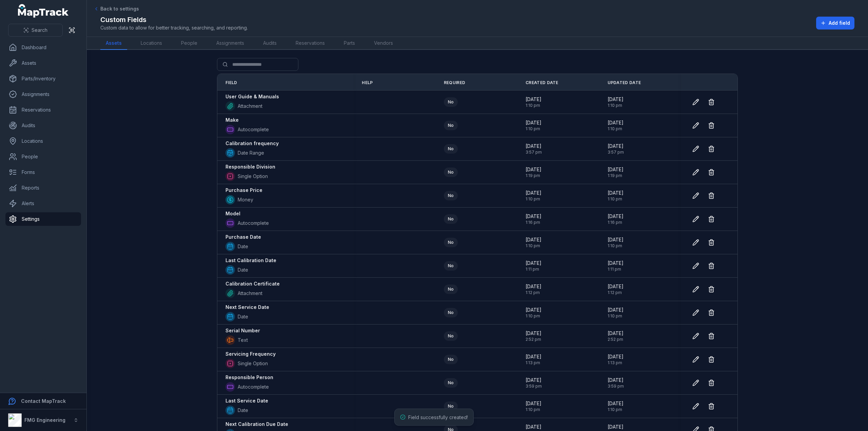 This screenshot has width=868, height=431. I want to click on a: Forms, so click(43, 172).